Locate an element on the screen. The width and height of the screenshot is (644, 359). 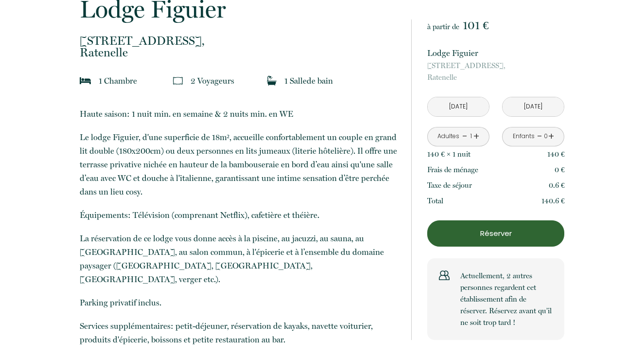
p: La réservation de ce lodge vous donne accès à la piscine, au jacuzzi, au sauna, au [GEOGRAPHIC_DA... is located at coordinates (239, 259).